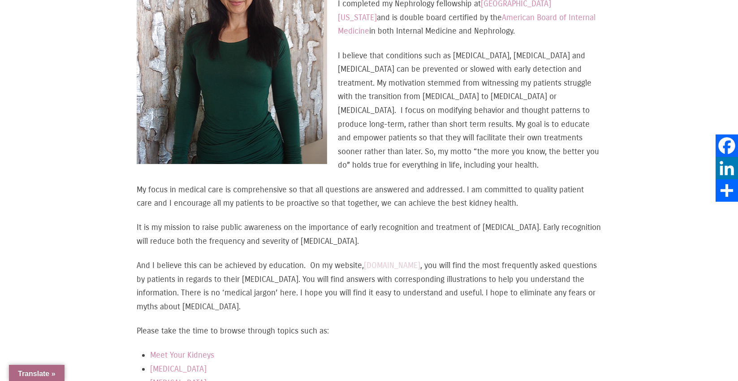 The image size is (738, 381). I want to click on p: My focus in medical care is comprehensive so that all questions are answered and addressed. I am ..., so click(369, 196).